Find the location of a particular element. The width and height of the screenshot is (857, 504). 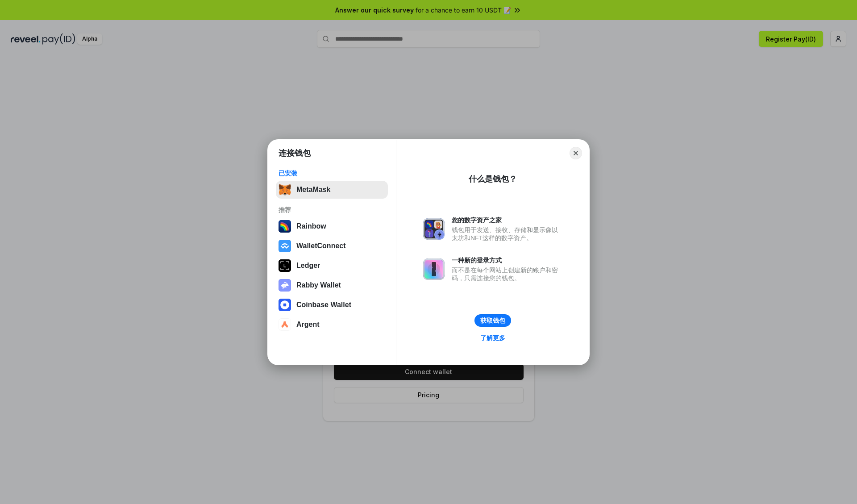

div: Ledger is located at coordinates (308, 265).